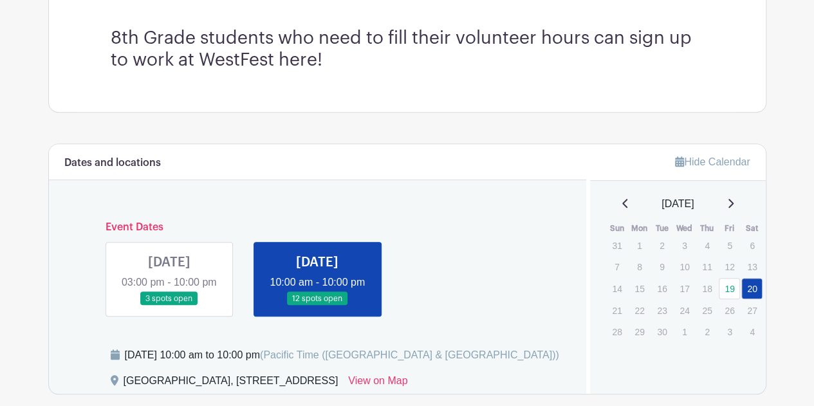  Describe the element at coordinates (729, 266) in the screenshot. I see `p: 12` at that location.